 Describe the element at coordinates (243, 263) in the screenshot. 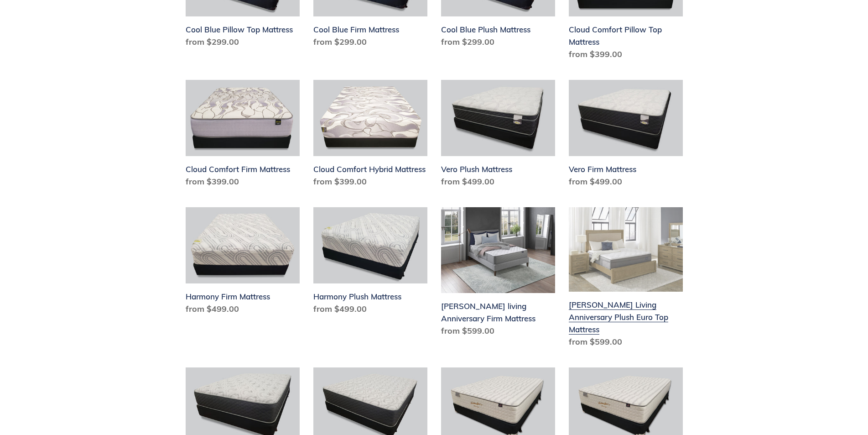

I see `a: Harmony Firm Mattress` at that location.